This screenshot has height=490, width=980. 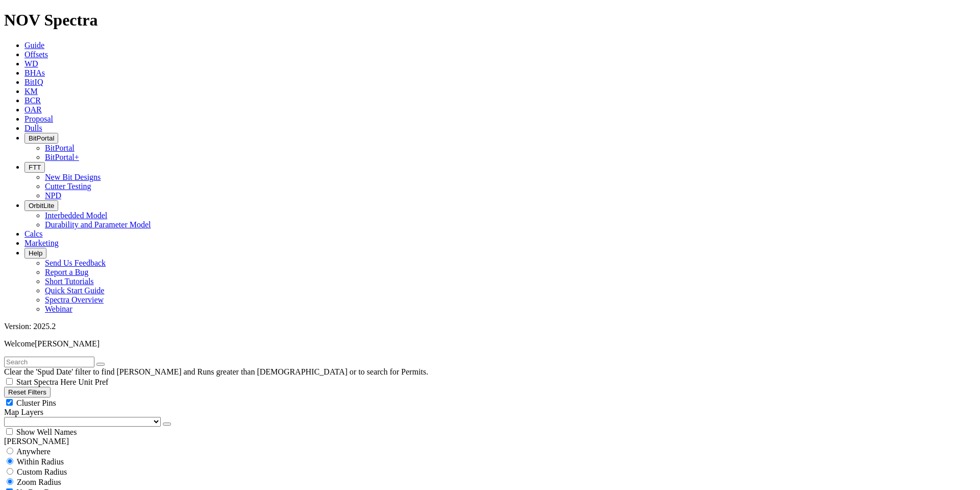 I want to click on a: Cutter Testing, so click(x=68, y=186).